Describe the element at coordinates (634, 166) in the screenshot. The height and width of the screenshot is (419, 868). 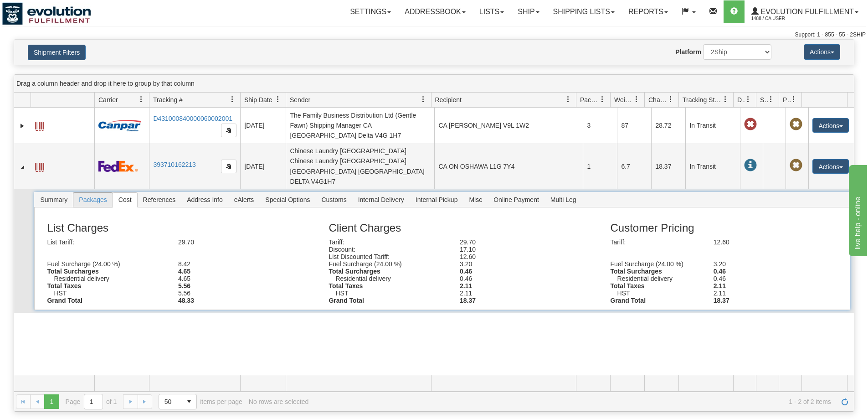
I see `td: 6.7` at that location.